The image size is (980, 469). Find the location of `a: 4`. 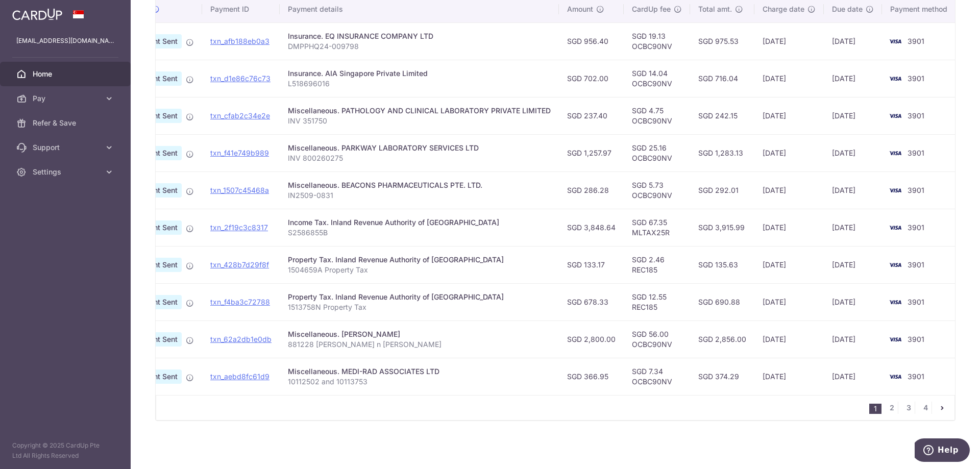

a: 4 is located at coordinates (925, 408).